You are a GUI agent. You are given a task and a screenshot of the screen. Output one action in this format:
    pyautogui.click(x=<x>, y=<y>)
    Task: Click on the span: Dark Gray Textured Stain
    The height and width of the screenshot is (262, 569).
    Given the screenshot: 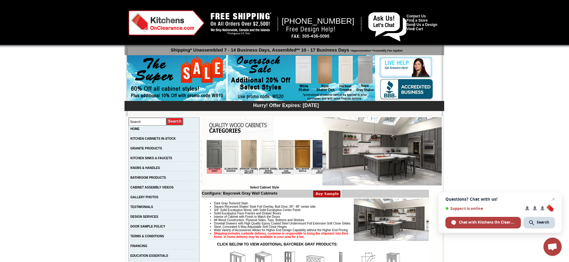 What is the action you would take?
    pyautogui.click(x=231, y=203)
    